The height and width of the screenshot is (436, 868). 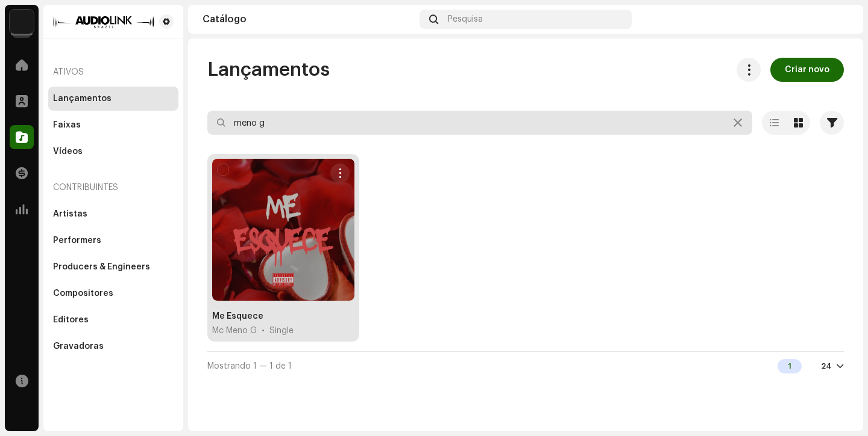 What do you see at coordinates (114, 125) in the screenshot?
I see `re-m-nav-item: Faixas` at bounding box center [114, 125].